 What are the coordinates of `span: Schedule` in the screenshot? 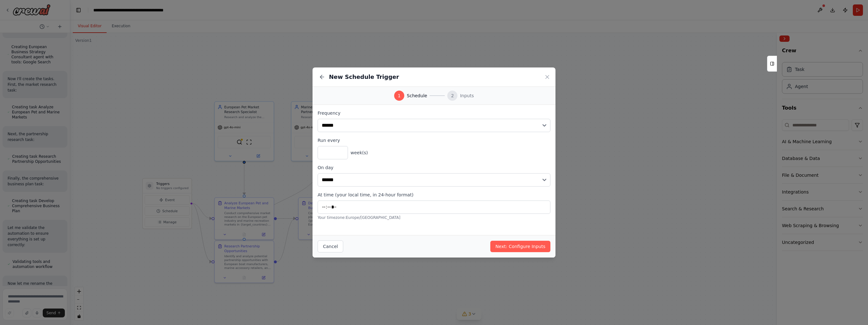 It's located at (417, 96).